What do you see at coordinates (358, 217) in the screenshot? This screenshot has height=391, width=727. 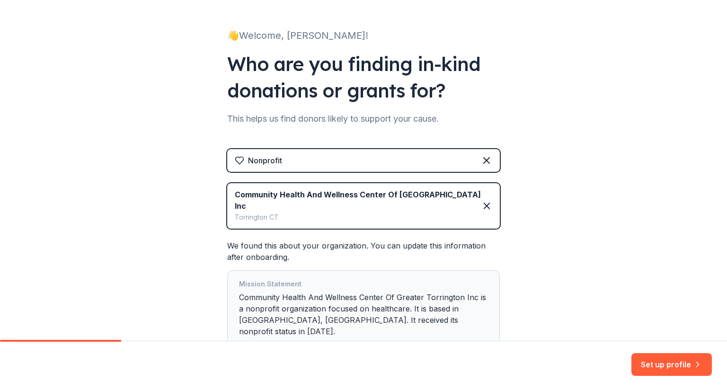 I see `div: Torrington CT` at bounding box center [358, 217].